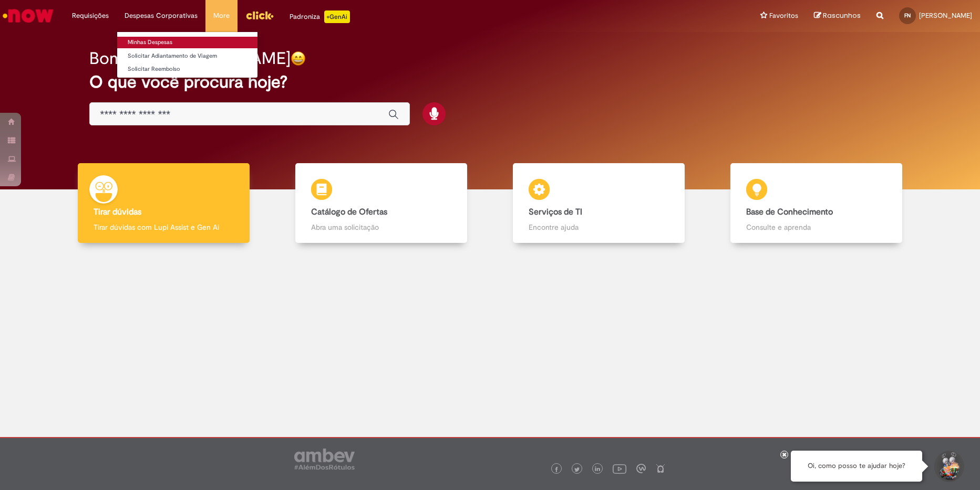 This screenshot has height=490, width=980. What do you see at coordinates (187, 43) in the screenshot?
I see `a: Minhas Despesas` at bounding box center [187, 43].